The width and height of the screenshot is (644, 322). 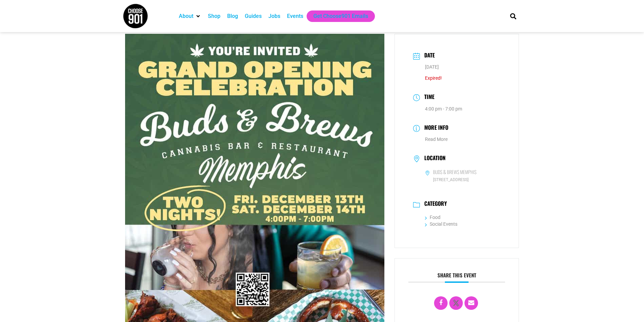 I want to click on div: Search, so click(x=513, y=16).